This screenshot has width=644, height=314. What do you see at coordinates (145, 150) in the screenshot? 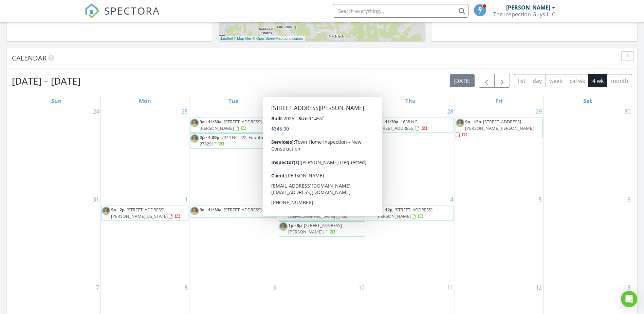
I see `td: Go to August 25, 2025` at bounding box center [145, 150].